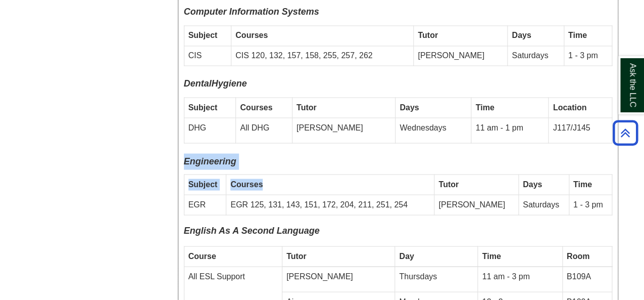 The image size is (644, 300). I want to click on a: Back to Top, so click(625, 132).